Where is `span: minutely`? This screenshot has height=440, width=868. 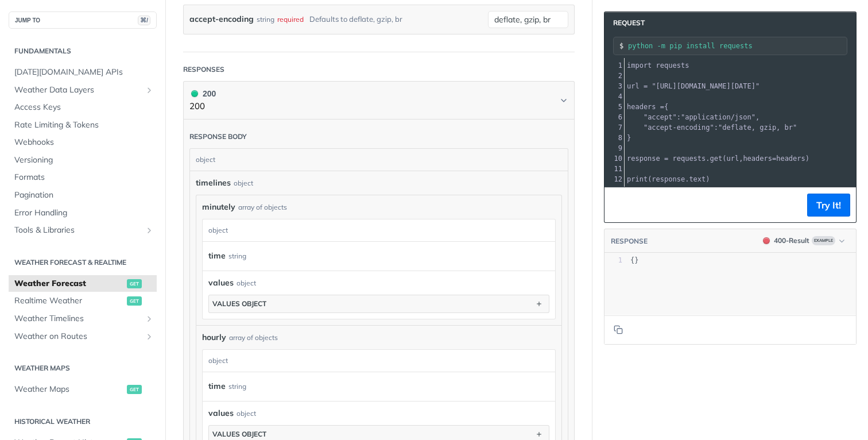 span: minutely is located at coordinates (218, 207).